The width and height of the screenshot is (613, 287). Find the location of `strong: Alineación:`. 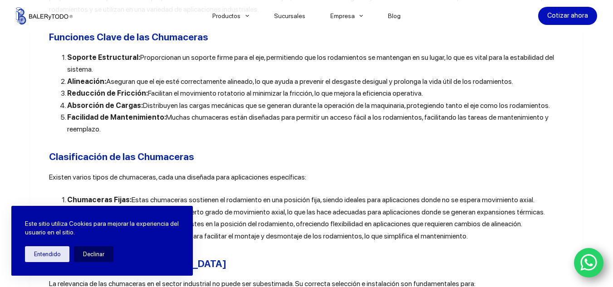

strong: Alineación: is located at coordinates (87, 81).